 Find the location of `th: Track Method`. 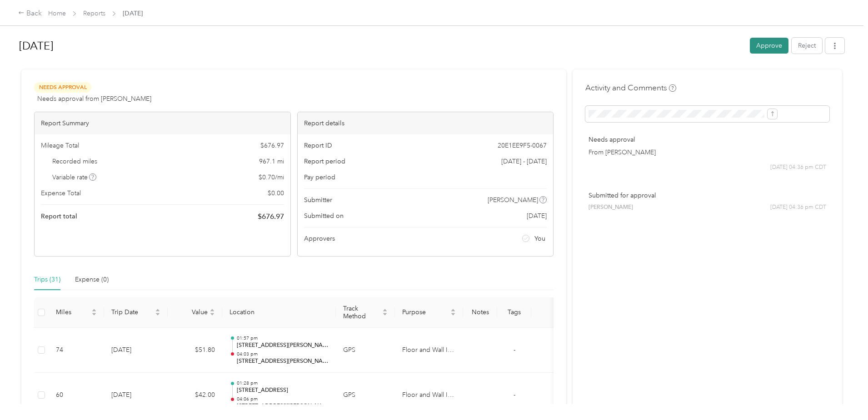

th: Track Method is located at coordinates (366, 313).